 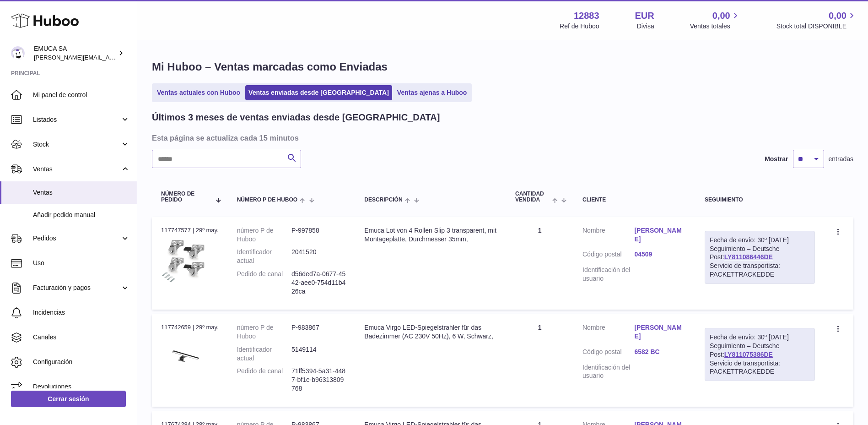 What do you see at coordinates (759, 200) in the screenshot?
I see `div: Seguimiento` at bounding box center [759, 200].